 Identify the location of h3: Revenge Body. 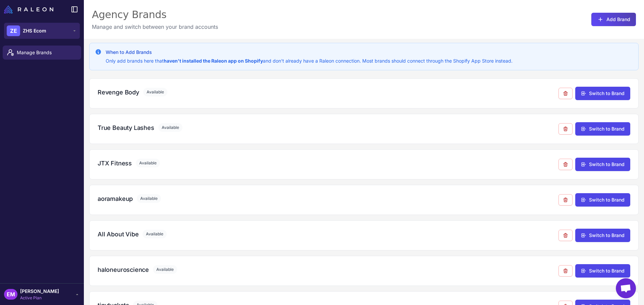
(118, 92).